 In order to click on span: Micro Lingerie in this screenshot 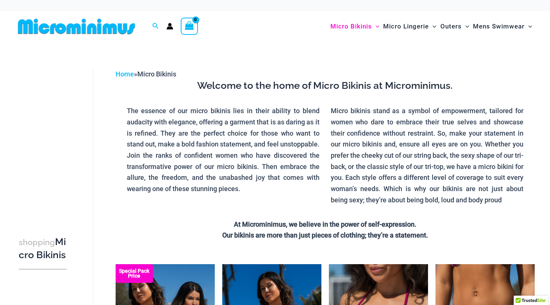, I will do `click(406, 26)`.